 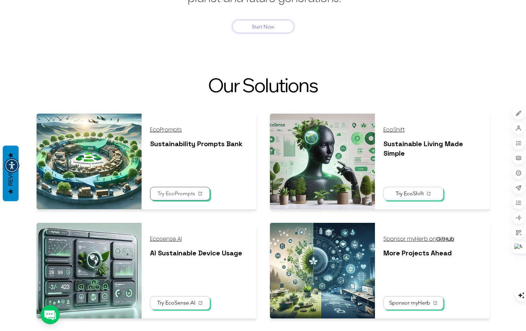 I want to click on span: AI Sustainable Device Usage, so click(x=196, y=253).